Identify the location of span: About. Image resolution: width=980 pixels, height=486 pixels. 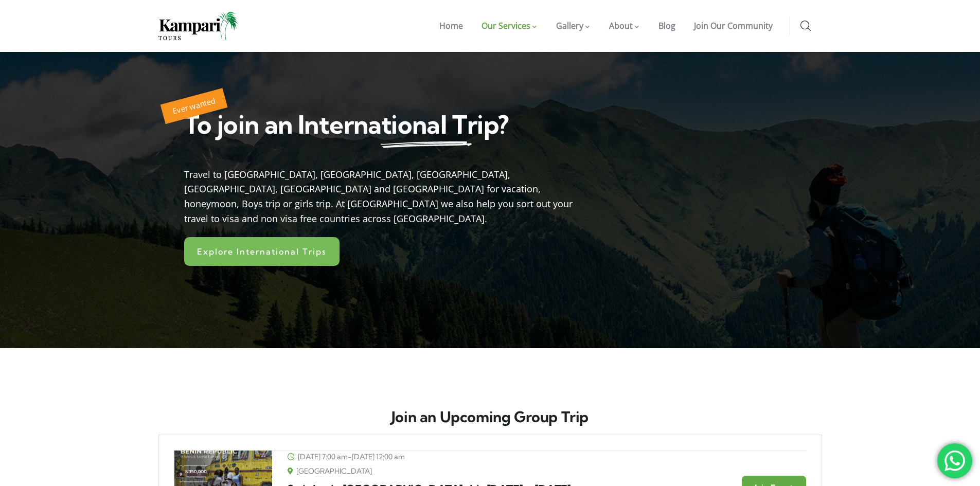
(621, 26).